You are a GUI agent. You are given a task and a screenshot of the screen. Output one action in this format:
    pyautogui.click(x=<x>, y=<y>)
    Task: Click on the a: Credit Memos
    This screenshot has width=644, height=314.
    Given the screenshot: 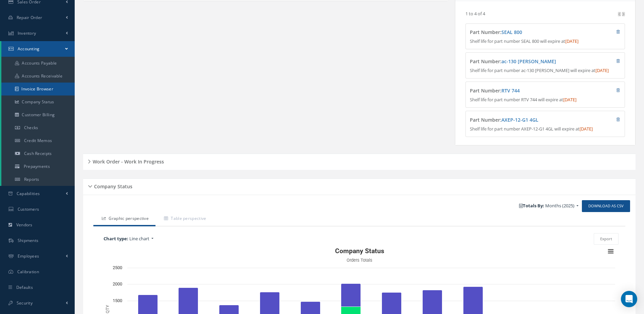 What is the action you would take?
    pyautogui.click(x=38, y=141)
    